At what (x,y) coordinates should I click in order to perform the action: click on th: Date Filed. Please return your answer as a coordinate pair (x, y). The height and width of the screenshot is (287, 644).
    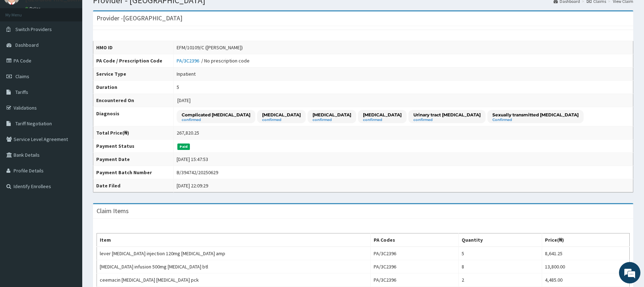
    Looking at the image, I should click on (133, 186).